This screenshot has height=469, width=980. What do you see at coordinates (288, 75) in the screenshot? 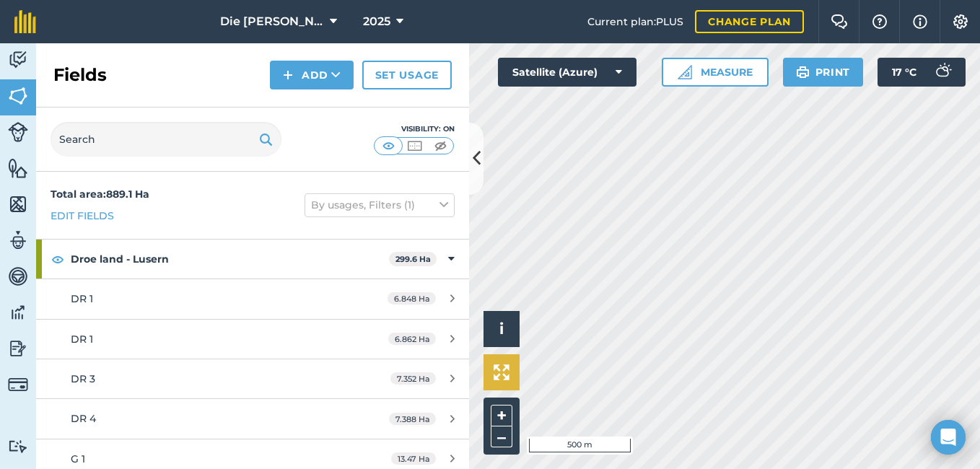
I see `img: svg+xml;base64,PHN2ZyB4bWxucz0iaHR0cDovL3d3dy53My5vcmcvMjAwMC9zdmciIHdpZHRoPSIxNCIgaGVpZ2h0PSIyNC...` at bounding box center [288, 75].